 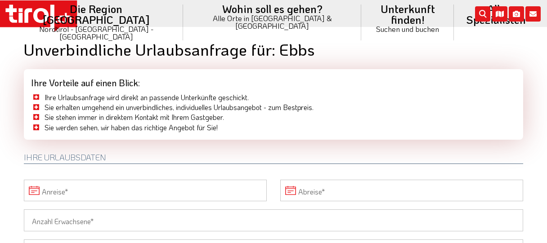 What do you see at coordinates (273, 117) in the screenshot?
I see `li: Sie stehen immer in direktem Kontakt mit Ihrem Gastgeber.` at bounding box center [273, 117].